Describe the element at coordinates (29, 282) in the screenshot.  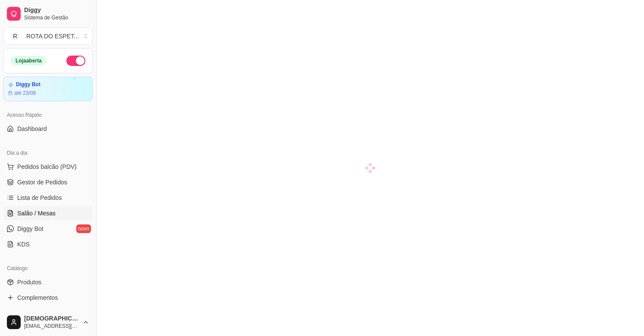
I see `span: Produtos` at that location.